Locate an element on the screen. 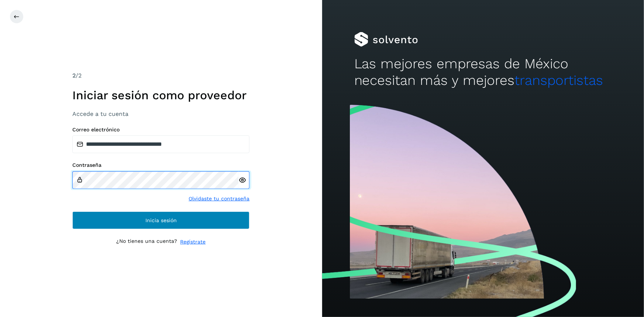 This screenshot has height=317, width=644. h2: Las mejores empresas de México necesitan más y mejores is located at coordinates (483, 72).